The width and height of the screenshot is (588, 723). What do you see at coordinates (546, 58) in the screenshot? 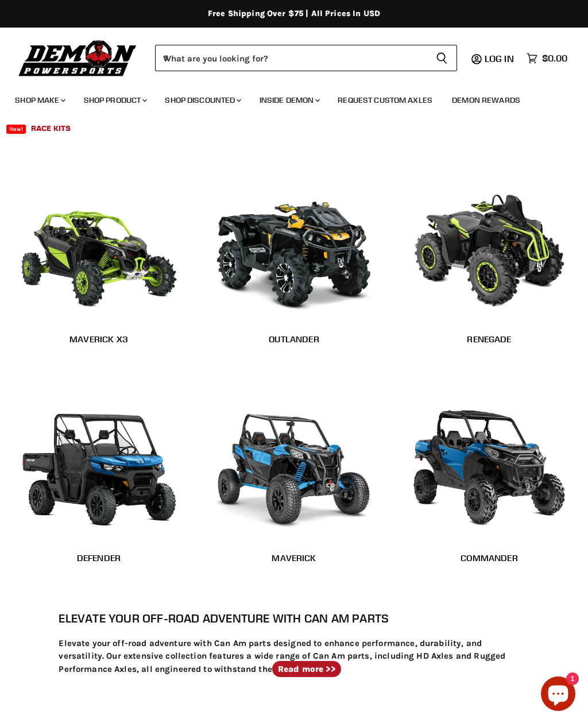
I see `a: $0.00` at bounding box center [546, 58].